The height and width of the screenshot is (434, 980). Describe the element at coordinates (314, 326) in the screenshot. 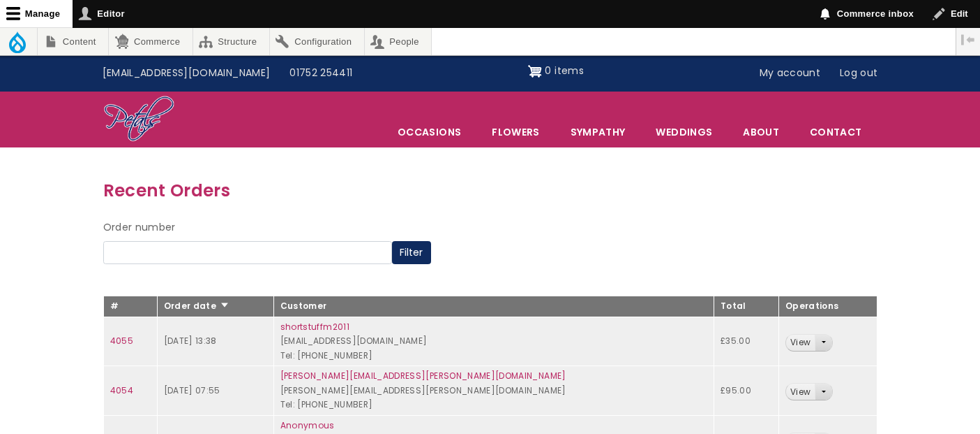

I see `a: shortstuffm2011` at that location.